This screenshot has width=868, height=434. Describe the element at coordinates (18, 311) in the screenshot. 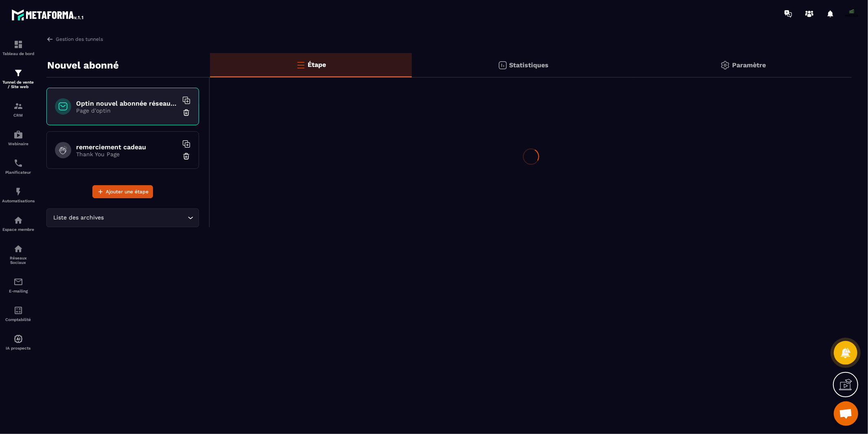

I see `img: accountant` at that location.